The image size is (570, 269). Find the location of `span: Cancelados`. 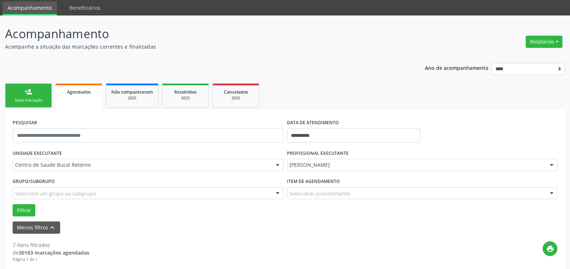

span: Cancelados is located at coordinates (236, 92).